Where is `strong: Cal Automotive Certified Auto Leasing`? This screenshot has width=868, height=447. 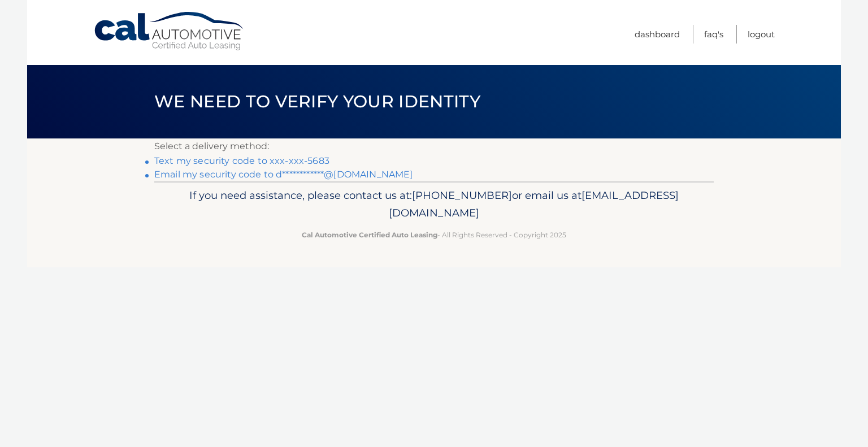
strong: Cal Automotive Certified Auto Leasing is located at coordinates (370, 235).